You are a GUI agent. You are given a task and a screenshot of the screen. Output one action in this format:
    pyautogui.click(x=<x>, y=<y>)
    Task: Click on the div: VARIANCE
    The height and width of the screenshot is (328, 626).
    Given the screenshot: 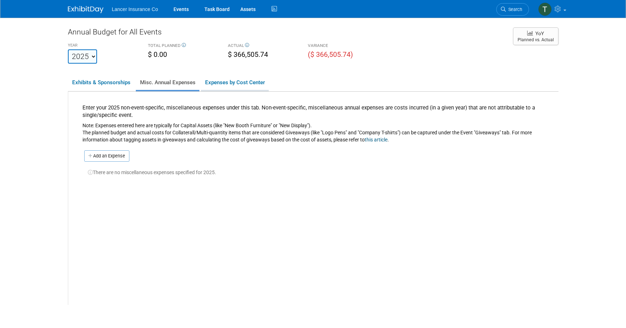 What is the action you would take?
    pyautogui.click(x=342, y=46)
    